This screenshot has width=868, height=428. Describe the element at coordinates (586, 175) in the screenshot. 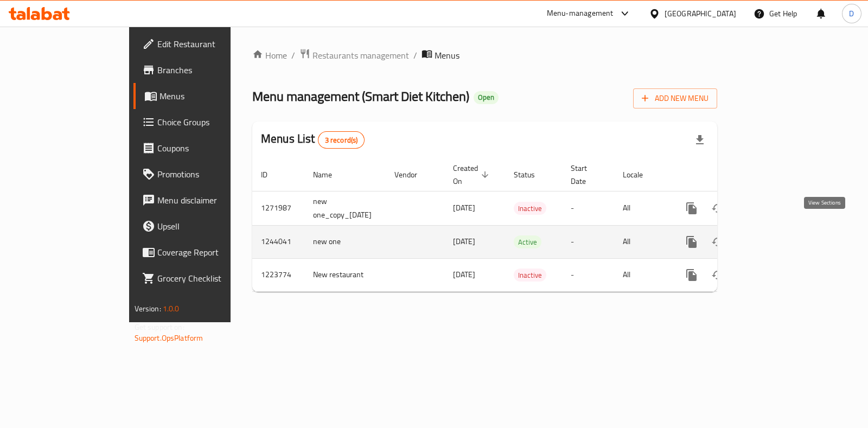

I see `span: Start Date` at that location.